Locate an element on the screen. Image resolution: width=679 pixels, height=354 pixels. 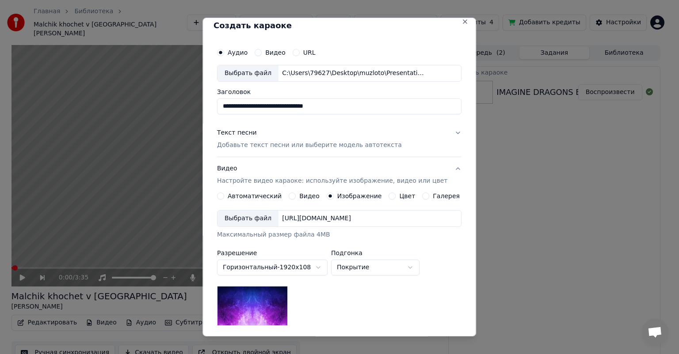
label: Разрешение is located at coordinates (272, 253).